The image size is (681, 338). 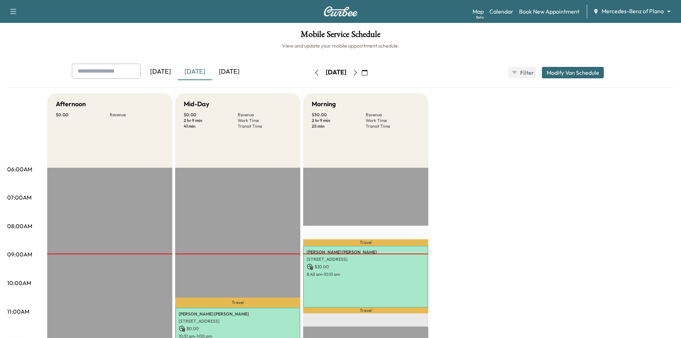 What do you see at coordinates (196, 104) in the screenshot?
I see `h5: Mid-Day` at bounding box center [196, 104].